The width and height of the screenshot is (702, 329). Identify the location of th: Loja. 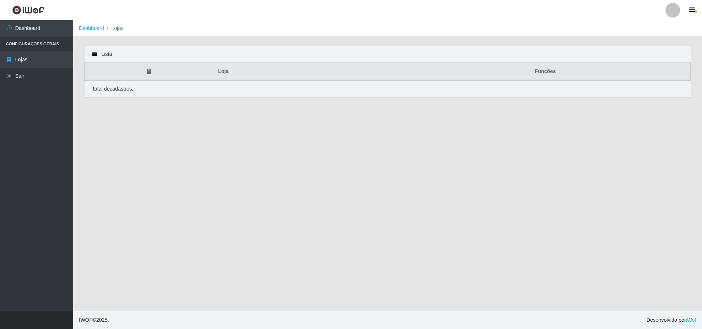
(307, 72).